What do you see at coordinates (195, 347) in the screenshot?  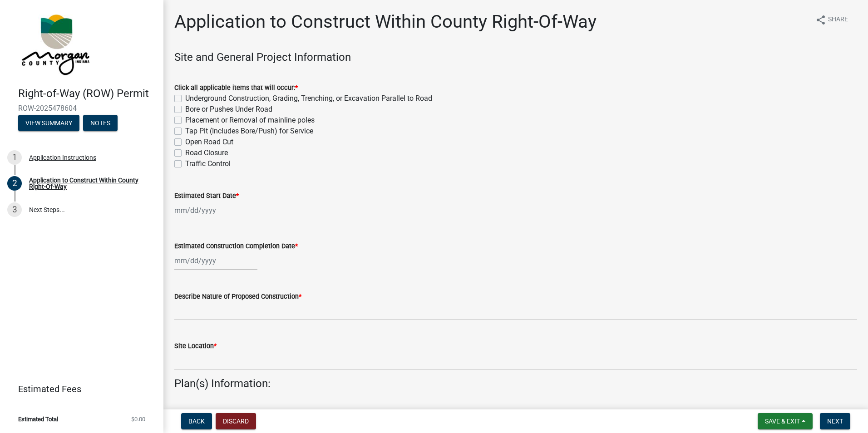 I see `label: Site Location` at bounding box center [195, 347].